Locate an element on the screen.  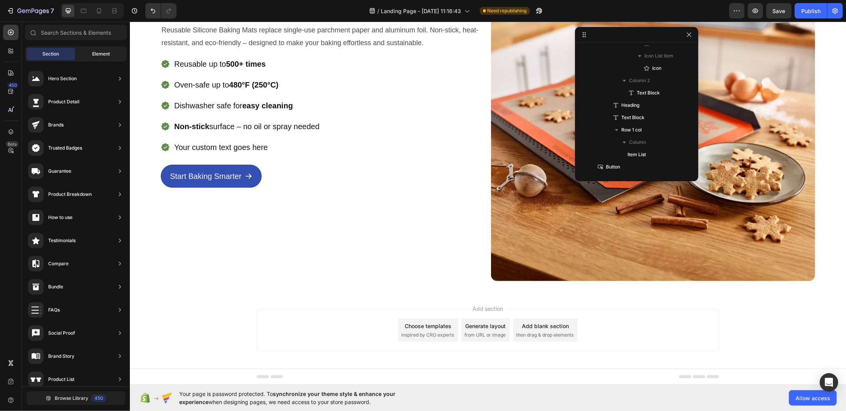
button: Publish is located at coordinates (811, 11).